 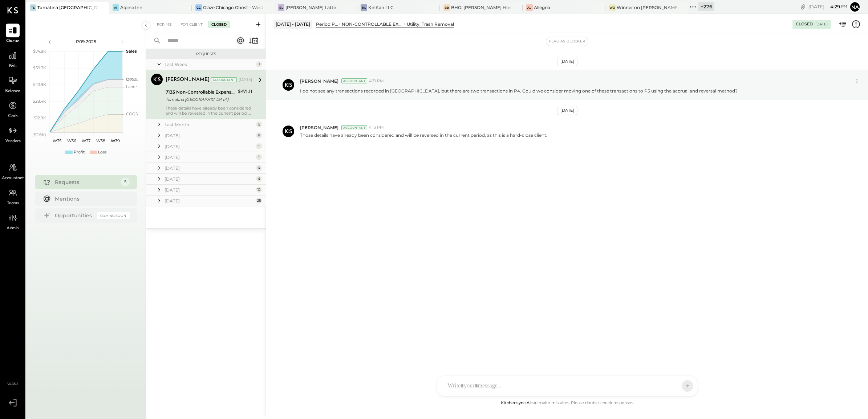 I want to click on div: BL, so click(x=281, y=7).